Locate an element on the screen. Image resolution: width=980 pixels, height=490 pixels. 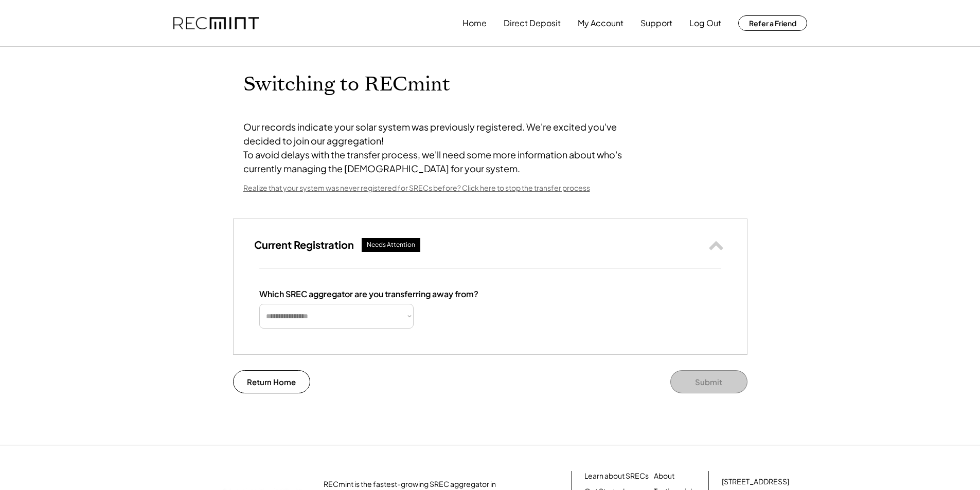
h1: Switching to RECmint is located at coordinates (490, 84).